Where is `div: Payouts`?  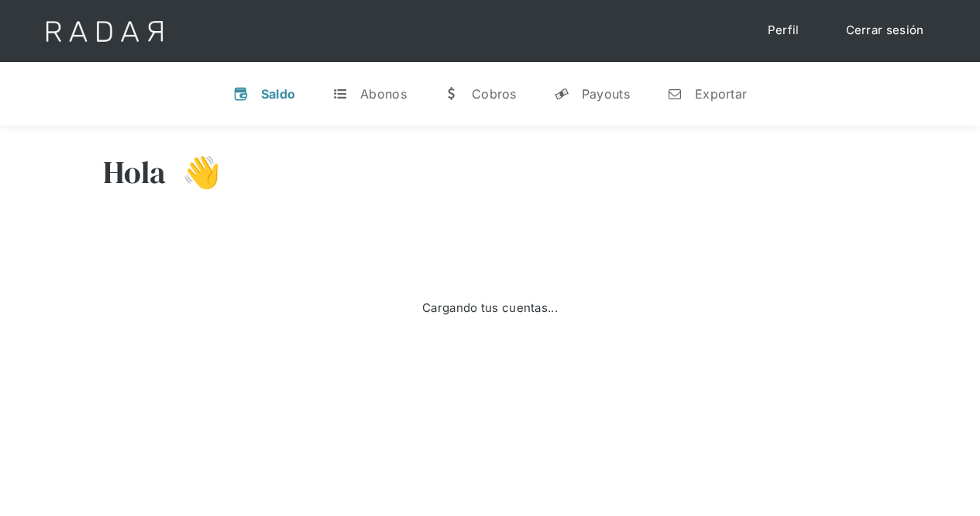 div: Payouts is located at coordinates (606, 94).